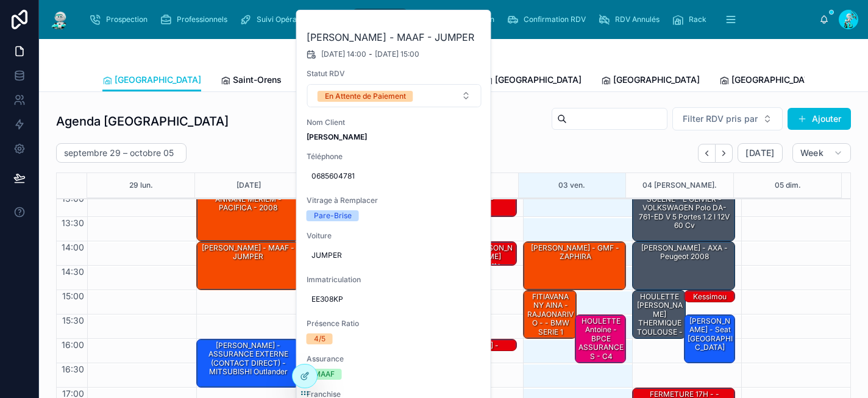  What do you see at coordinates (379, 19) in the screenshot?
I see `a: Agenda` at bounding box center [379, 19].